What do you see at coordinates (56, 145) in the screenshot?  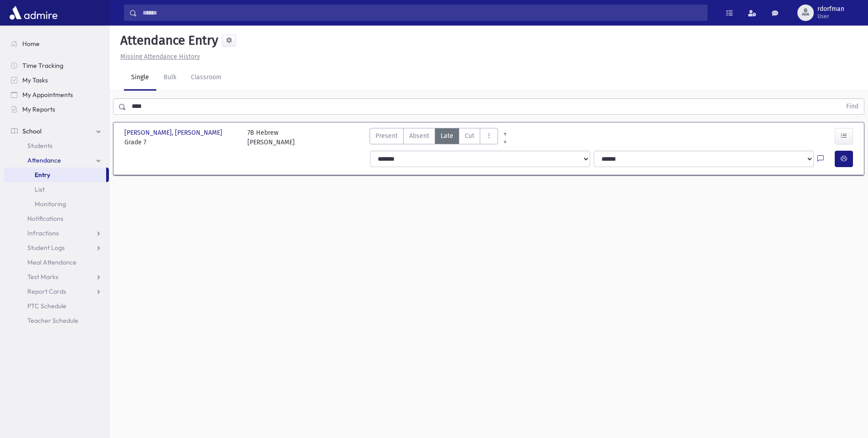 I see `a: Students` at bounding box center [56, 145].